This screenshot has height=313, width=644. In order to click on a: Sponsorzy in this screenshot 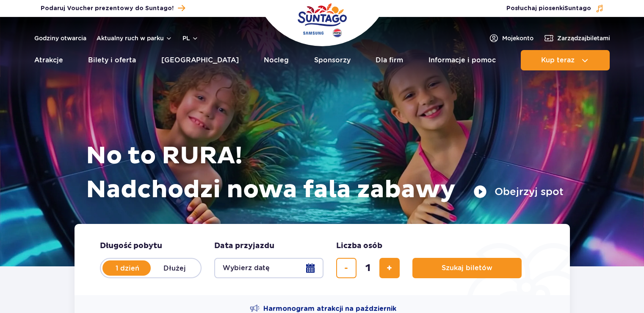, I will do `click(332, 60)`.